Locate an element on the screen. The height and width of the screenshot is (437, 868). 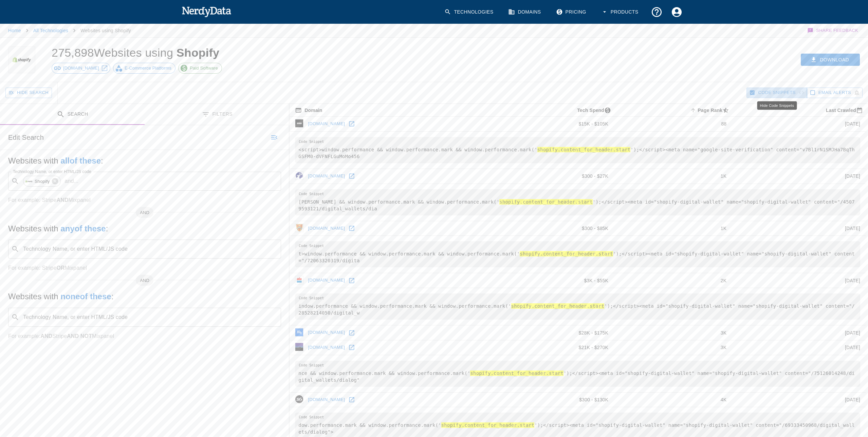
button: Hide Search is located at coordinates (29, 93).